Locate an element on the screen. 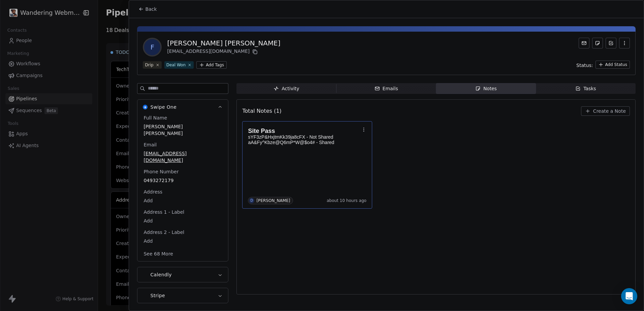  span: Address 1 - Label is located at coordinates (164, 212).